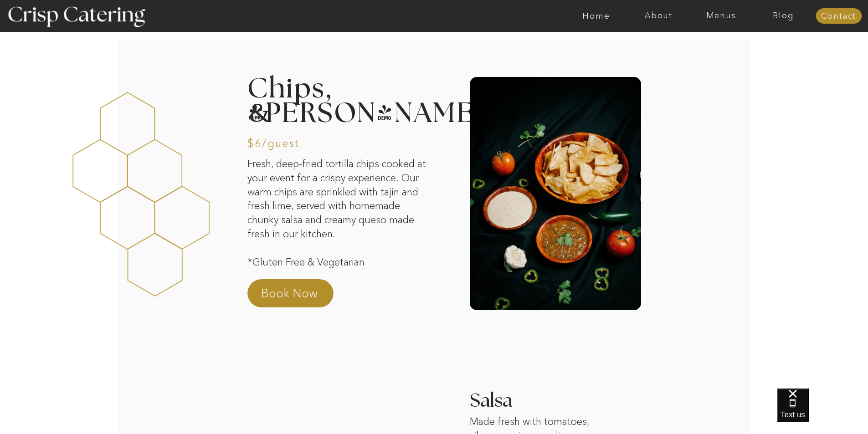 Image resolution: width=868 pixels, height=434 pixels. Describe the element at coordinates (784, 16) in the screenshot. I see `a: Blog` at that location.